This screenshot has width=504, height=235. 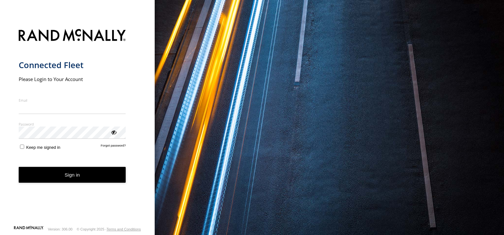 I want to click on h2: Please Login to Your Account, so click(x=72, y=79).